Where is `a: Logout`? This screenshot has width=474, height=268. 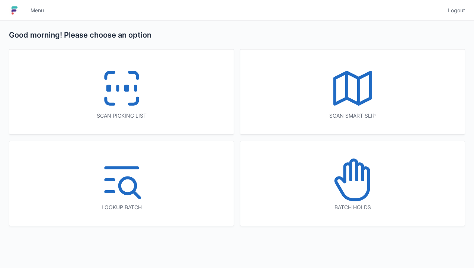
a: Logout is located at coordinates (455, 10).